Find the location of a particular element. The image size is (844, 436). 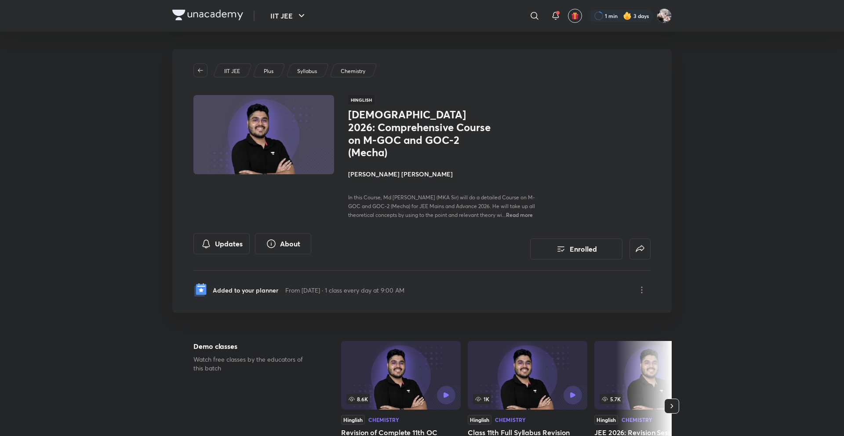

p: IIT JEE is located at coordinates (232, 71).